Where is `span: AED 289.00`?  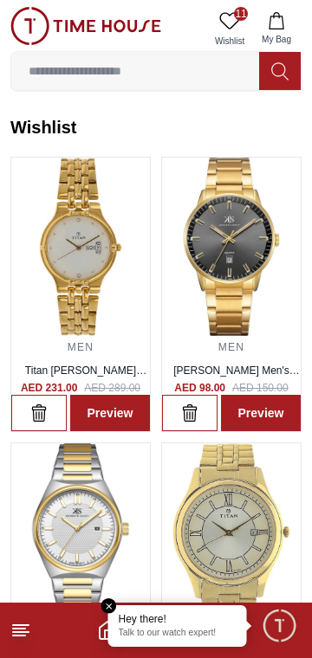 span: AED 289.00 is located at coordinates (112, 388).